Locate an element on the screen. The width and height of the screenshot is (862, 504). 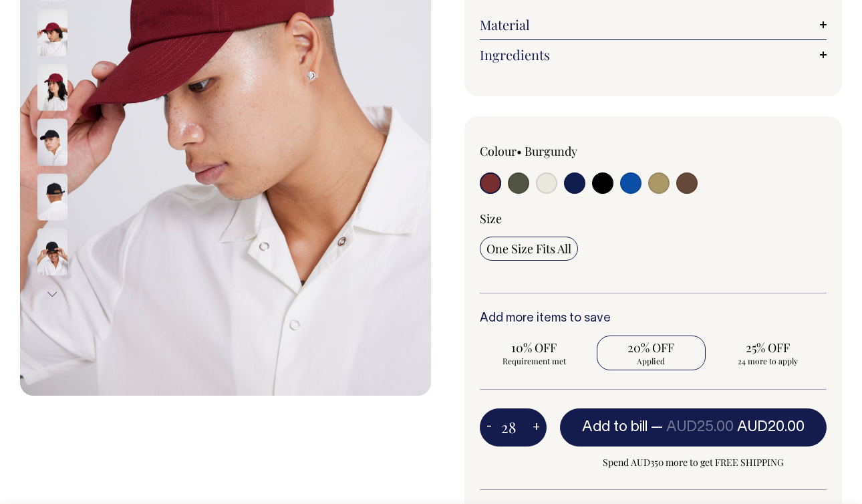
button: Next is located at coordinates (52, 294).